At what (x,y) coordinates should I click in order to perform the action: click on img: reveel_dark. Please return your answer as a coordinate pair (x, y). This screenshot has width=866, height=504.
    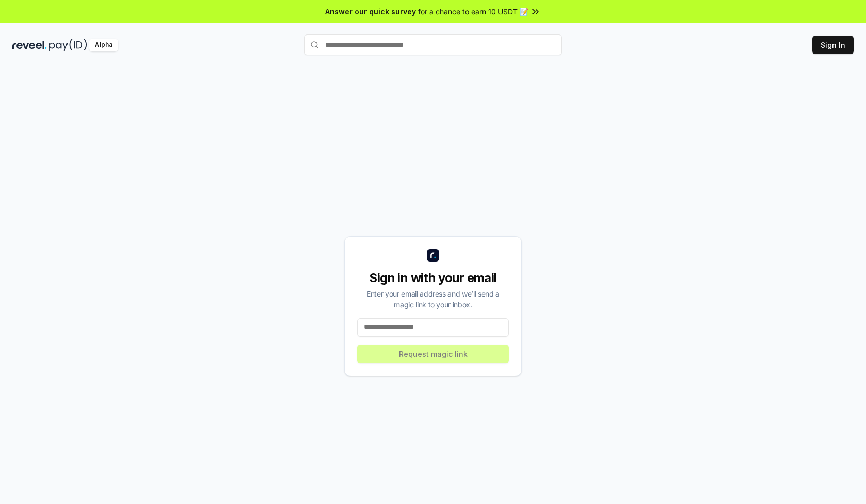
    Looking at the image, I should click on (29, 45).